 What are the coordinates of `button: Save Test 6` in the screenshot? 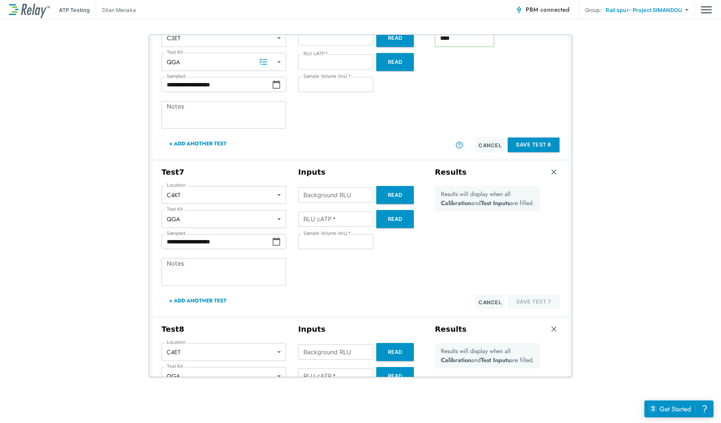 It's located at (534, 145).